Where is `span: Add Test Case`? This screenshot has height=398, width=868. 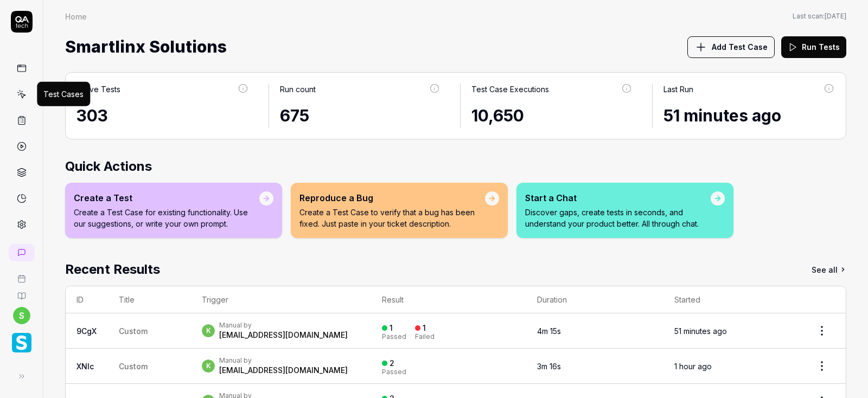 span: Add Test Case is located at coordinates (739, 46).